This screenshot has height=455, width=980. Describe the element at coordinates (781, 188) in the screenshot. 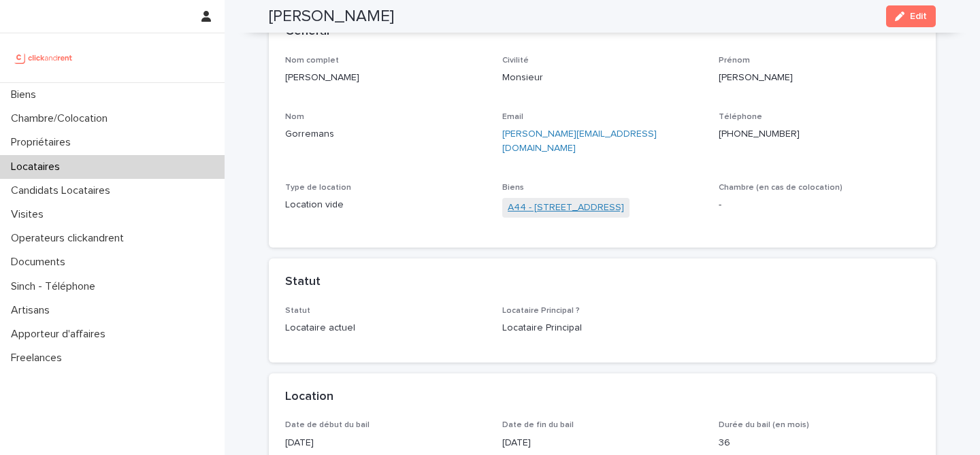

I see `span: Chambre (en cas de colocation)` at that location.